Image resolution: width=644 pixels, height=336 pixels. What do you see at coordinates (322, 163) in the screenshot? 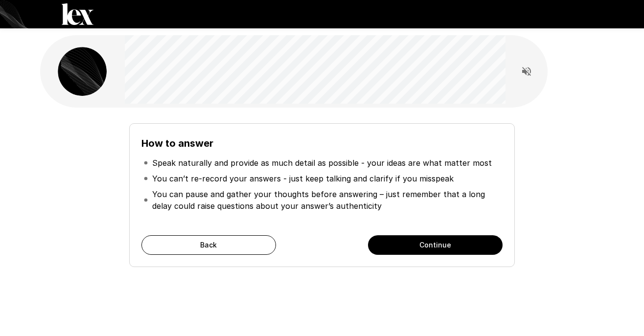
I see `p: Speak naturally and provide as much detail as possible - your ideas are what matter most` at bounding box center [322, 163].